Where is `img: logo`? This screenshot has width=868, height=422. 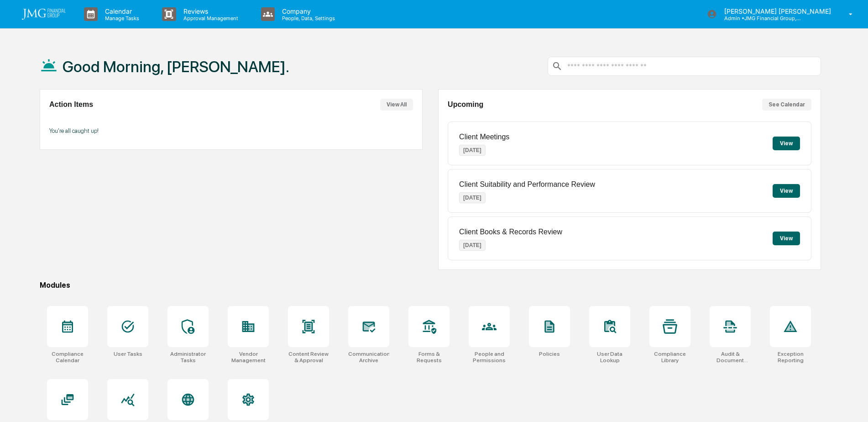 img: logo is located at coordinates (44, 14).